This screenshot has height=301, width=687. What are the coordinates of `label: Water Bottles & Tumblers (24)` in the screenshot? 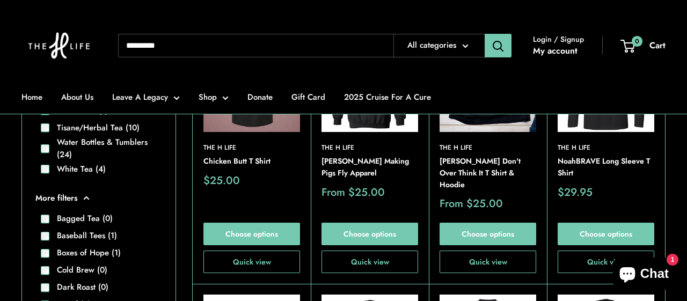 It's located at (106, 148).